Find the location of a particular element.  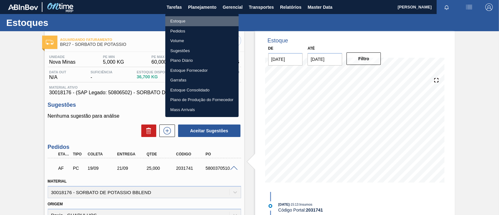

a: Volume is located at coordinates (202, 41).